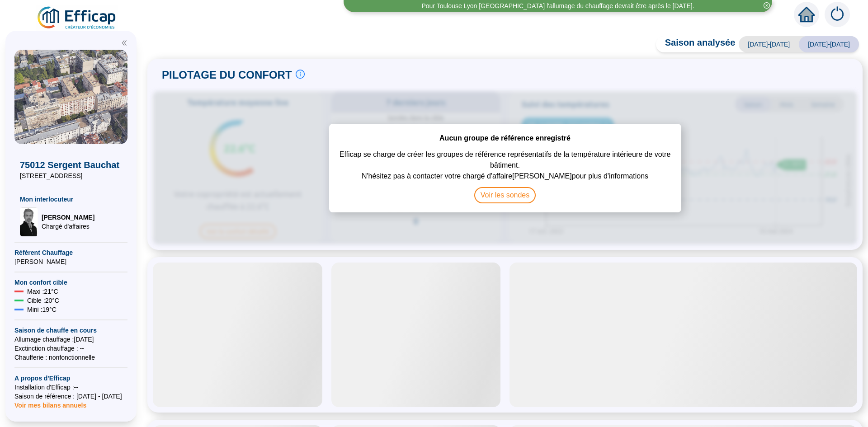 This screenshot has width=868, height=427. What do you see at coordinates (71, 330) in the screenshot?
I see `span: Saison de chauffe en cours` at bounding box center [71, 330].